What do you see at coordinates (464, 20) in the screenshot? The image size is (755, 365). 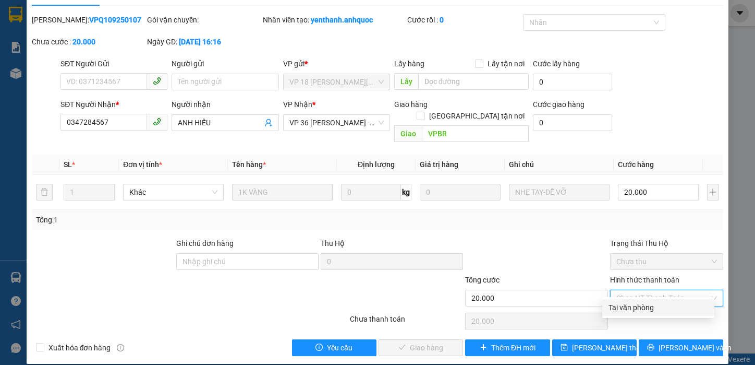 I see `div: Cước rồi :` at bounding box center [464, 20].